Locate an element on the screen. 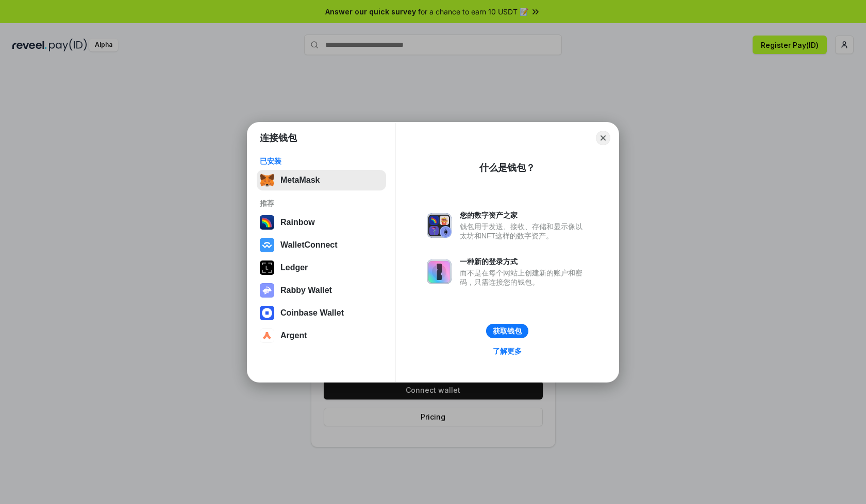 This screenshot has height=504, width=866. div: 而不是在每个网站上创建新的账户和密码，只需连接您的钱包。 is located at coordinates (523, 278).